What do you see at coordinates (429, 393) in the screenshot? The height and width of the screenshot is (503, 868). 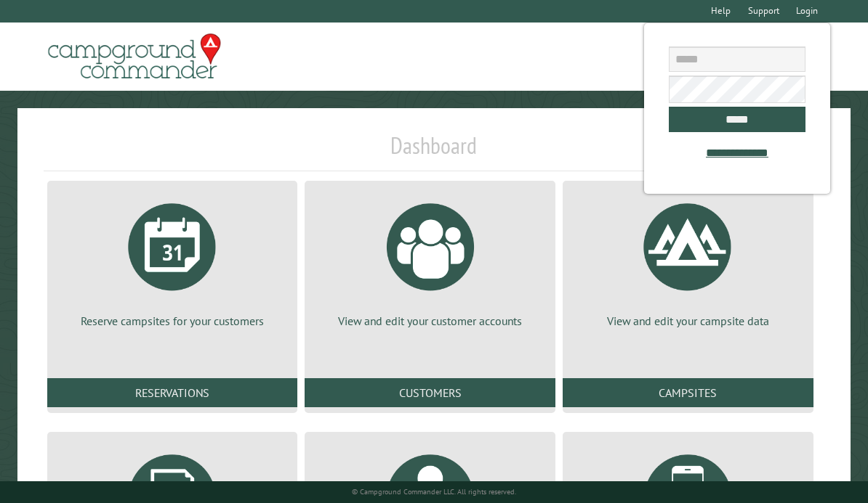 I see `a: Customers` at bounding box center [429, 393].